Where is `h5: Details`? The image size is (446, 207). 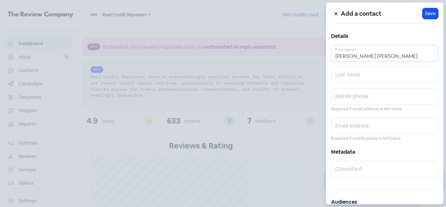 h5: Details is located at coordinates (385, 36).